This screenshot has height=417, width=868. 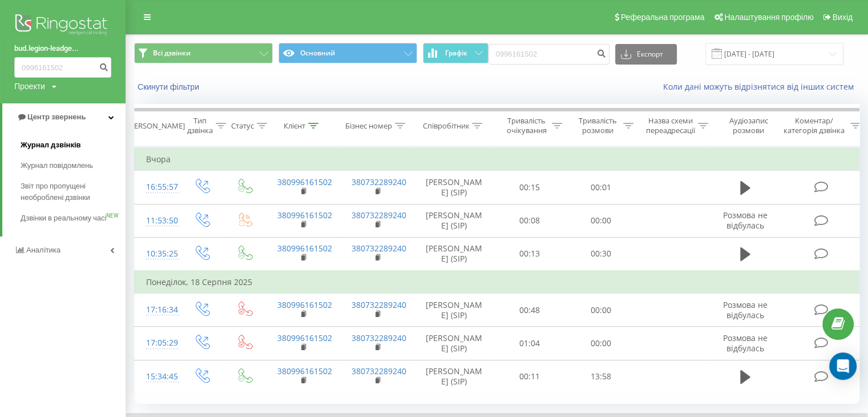 What do you see at coordinates (157, 221) in the screenshot?
I see `div: 11:53:50` at bounding box center [157, 221].